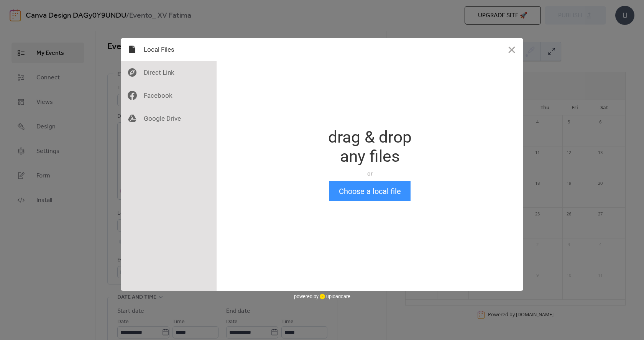  What do you see at coordinates (169, 118) in the screenshot?
I see `div: Google Drive` at bounding box center [169, 118].